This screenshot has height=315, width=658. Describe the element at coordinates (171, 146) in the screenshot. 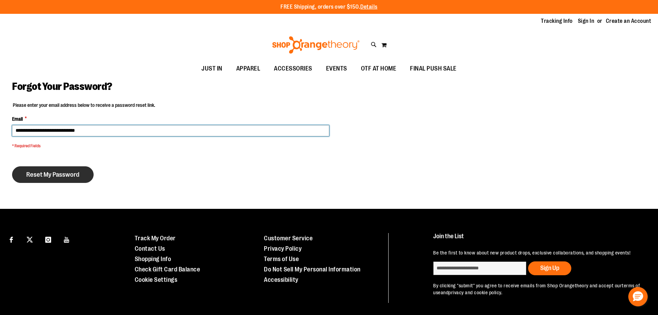

I see `span: * Required Fields` at that location.